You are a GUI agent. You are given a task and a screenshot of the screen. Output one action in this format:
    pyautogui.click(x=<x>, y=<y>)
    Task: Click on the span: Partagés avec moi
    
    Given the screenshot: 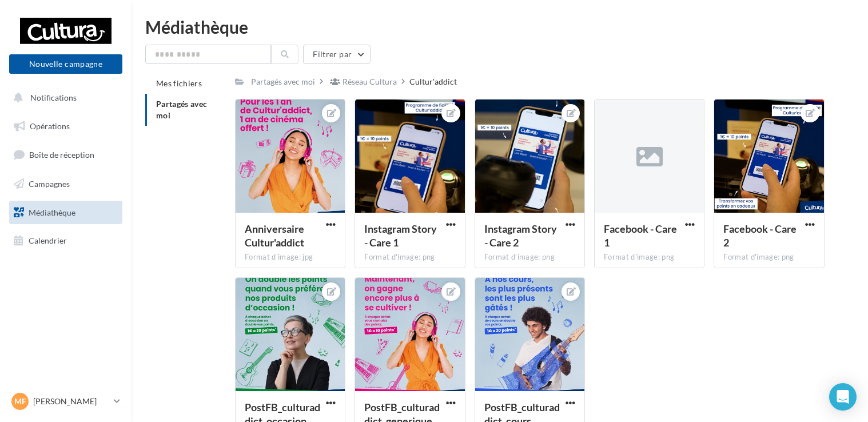 What is the action you would take?
    pyautogui.click(x=182, y=109)
    